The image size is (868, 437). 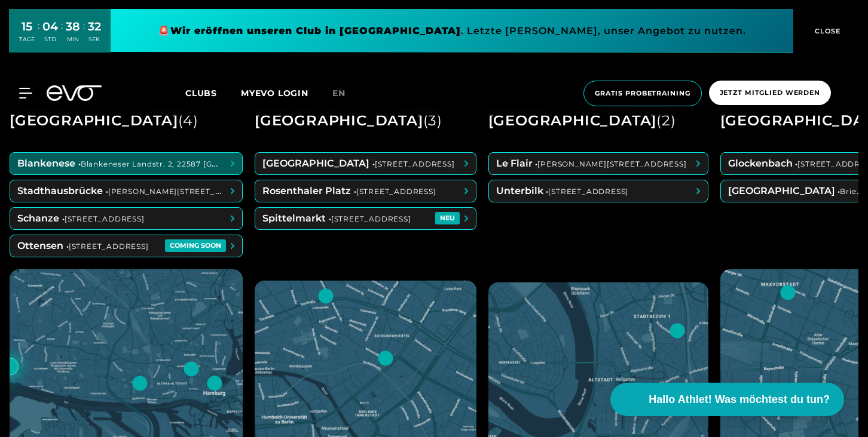 I want to click on button: CLOSE, so click(x=826, y=31).